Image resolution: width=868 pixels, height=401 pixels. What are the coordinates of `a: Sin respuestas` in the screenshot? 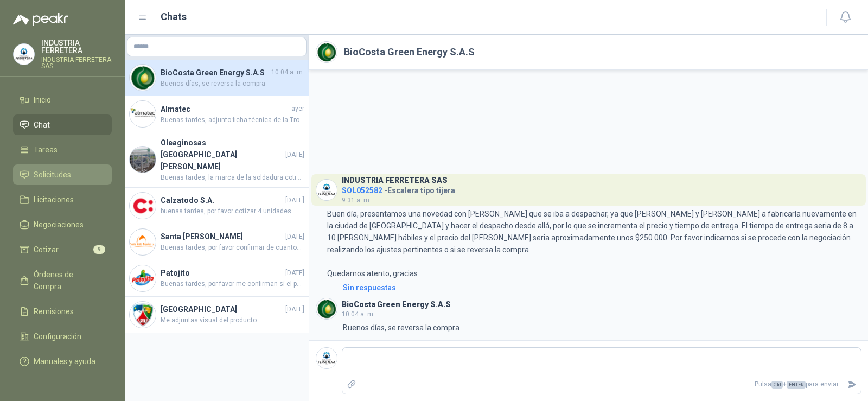 It's located at (602, 287).